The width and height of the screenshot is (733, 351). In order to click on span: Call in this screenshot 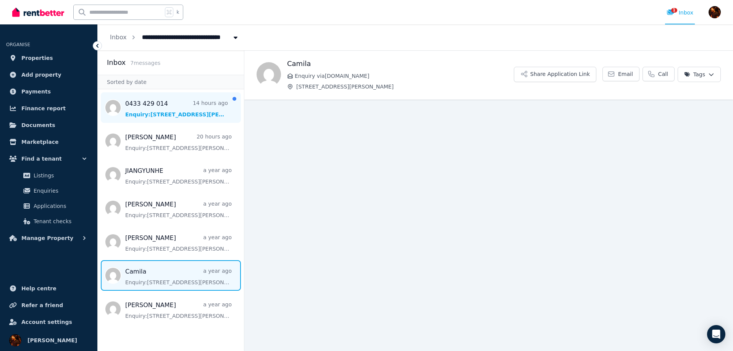, I will do `click(663, 74)`.